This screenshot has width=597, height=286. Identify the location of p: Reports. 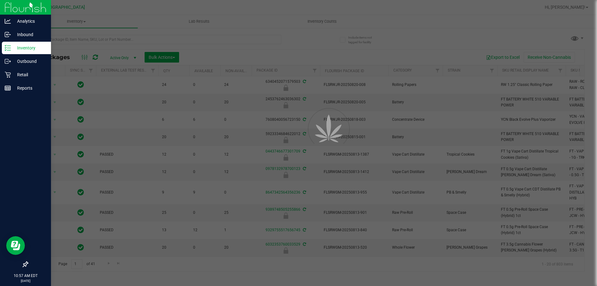
(30, 88).